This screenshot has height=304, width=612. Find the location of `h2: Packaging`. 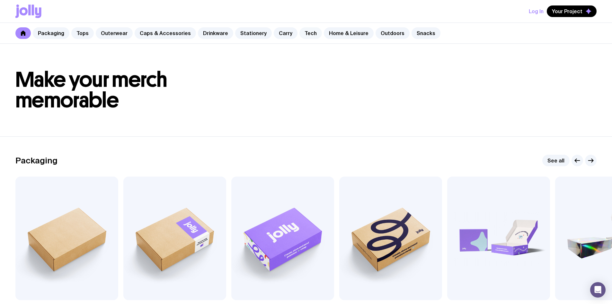

h2: Packaging is located at coordinates (36, 160).